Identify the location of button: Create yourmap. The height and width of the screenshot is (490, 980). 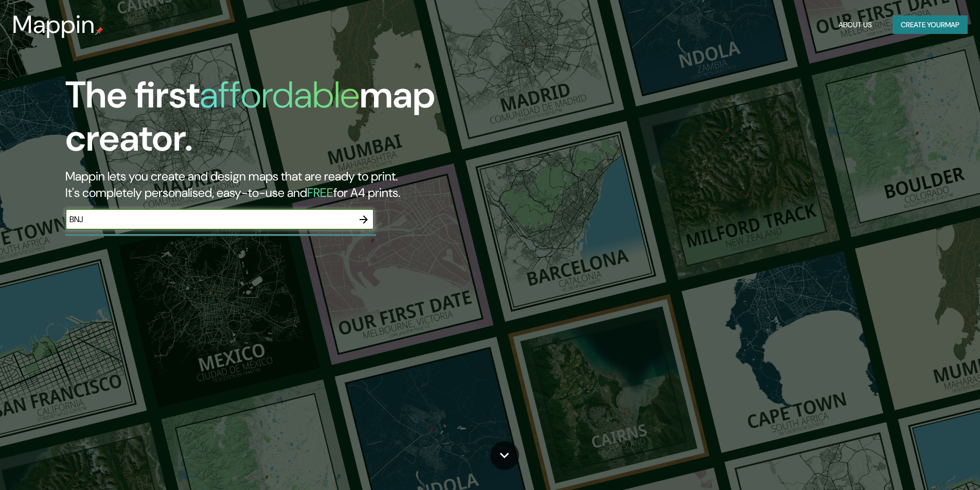
(929, 25).